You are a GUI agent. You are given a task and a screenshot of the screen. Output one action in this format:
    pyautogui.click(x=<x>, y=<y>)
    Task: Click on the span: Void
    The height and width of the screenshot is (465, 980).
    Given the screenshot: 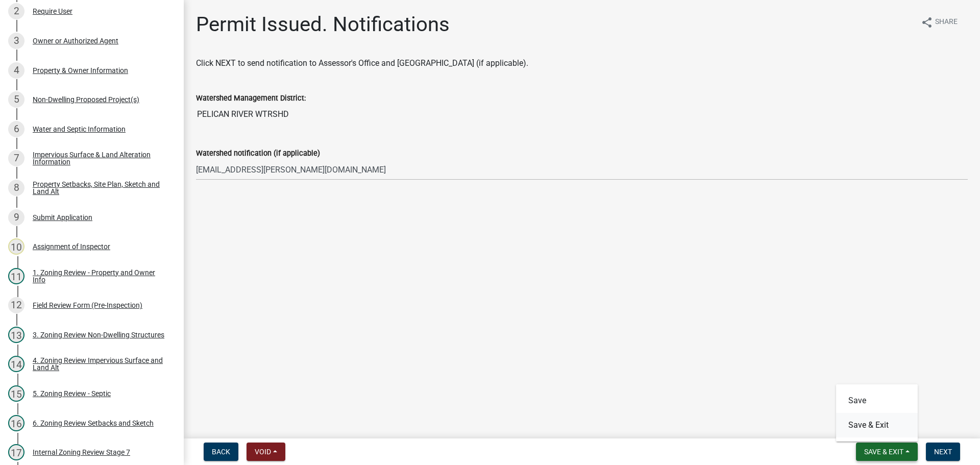 What is the action you would take?
    pyautogui.click(x=263, y=452)
    